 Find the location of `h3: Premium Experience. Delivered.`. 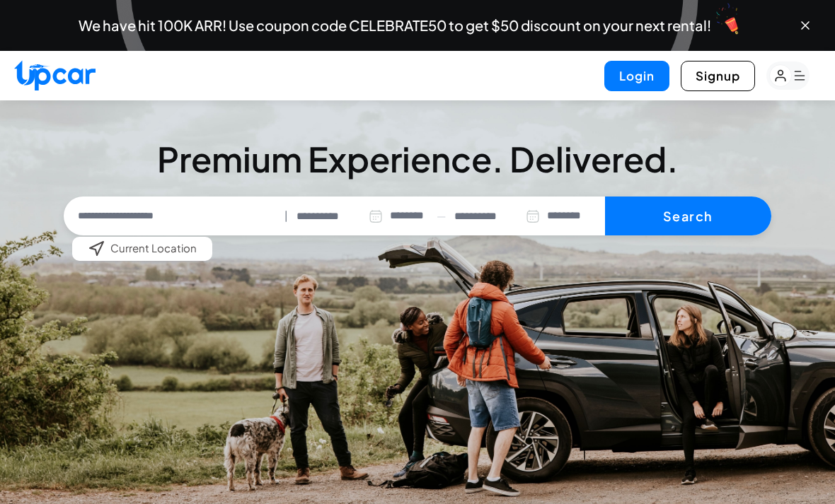

h3: Premium Experience. Delivered. is located at coordinates (418, 159).